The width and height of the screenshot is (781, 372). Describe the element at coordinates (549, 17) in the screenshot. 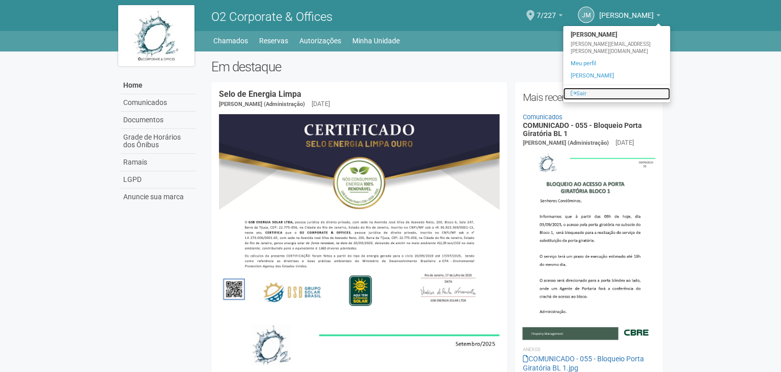

I see `a: 7/227` at that location.